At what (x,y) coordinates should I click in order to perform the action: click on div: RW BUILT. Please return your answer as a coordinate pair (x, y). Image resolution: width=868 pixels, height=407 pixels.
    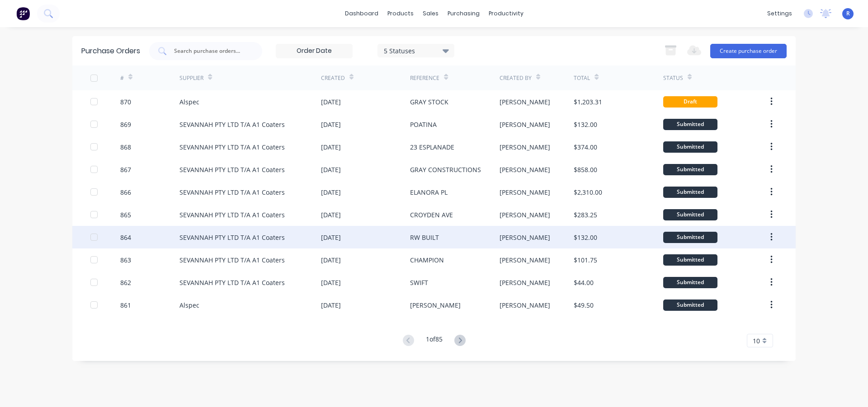
    Looking at the image, I should click on (424, 237).